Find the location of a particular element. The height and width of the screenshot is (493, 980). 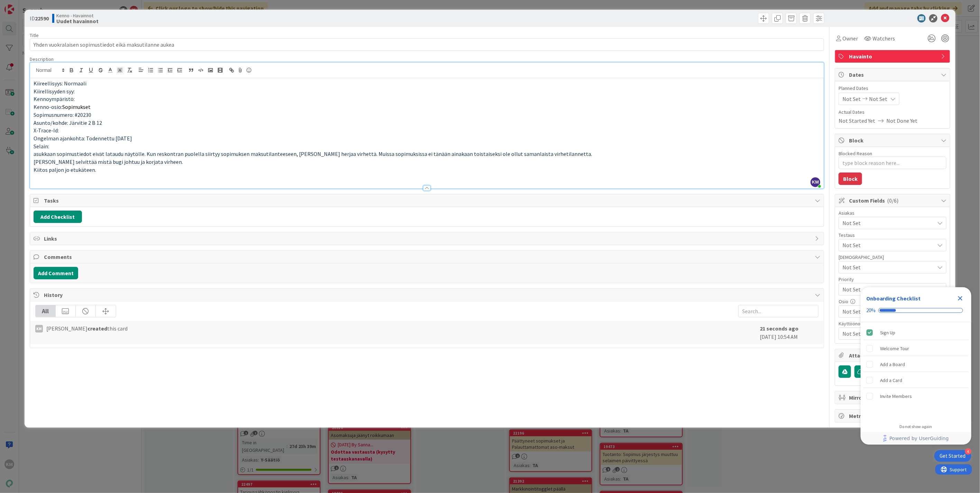

span: Powered by UserGuiding is located at coordinates (919, 439).